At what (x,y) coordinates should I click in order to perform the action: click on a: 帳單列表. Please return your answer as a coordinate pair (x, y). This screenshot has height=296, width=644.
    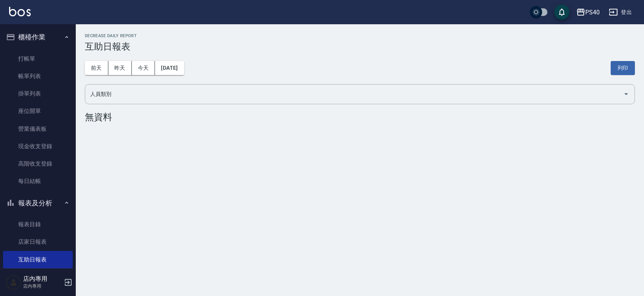
    Looking at the image, I should click on (38, 76).